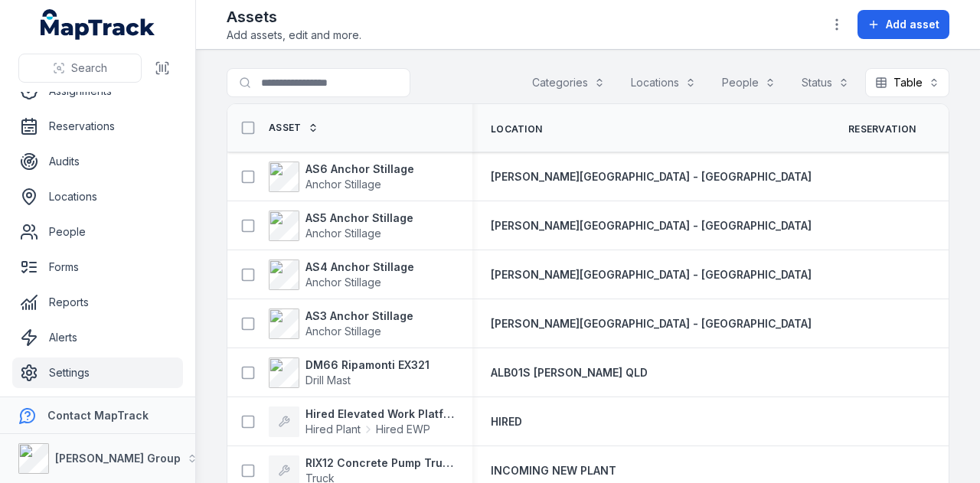 The image size is (980, 483). What do you see at coordinates (328, 380) in the screenshot?
I see `span: Drill Mast` at bounding box center [328, 380].